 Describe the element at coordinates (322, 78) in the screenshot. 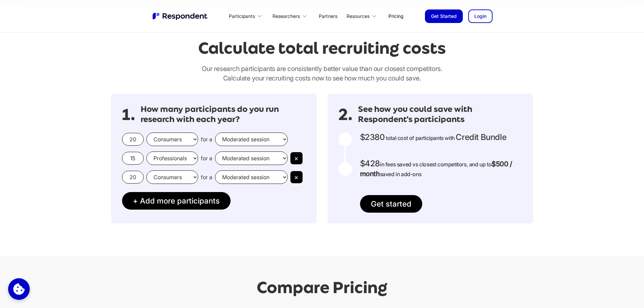

I see `span: Calculate your recruiting costs now to see how much you could save.` at that location.